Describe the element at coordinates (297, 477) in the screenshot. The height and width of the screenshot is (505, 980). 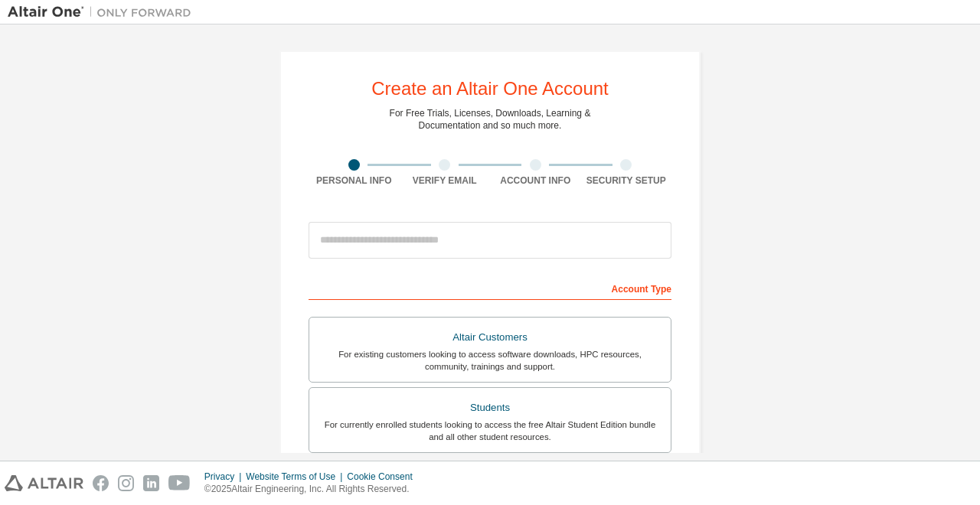
I see `div: Website Terms of Use` at that location.